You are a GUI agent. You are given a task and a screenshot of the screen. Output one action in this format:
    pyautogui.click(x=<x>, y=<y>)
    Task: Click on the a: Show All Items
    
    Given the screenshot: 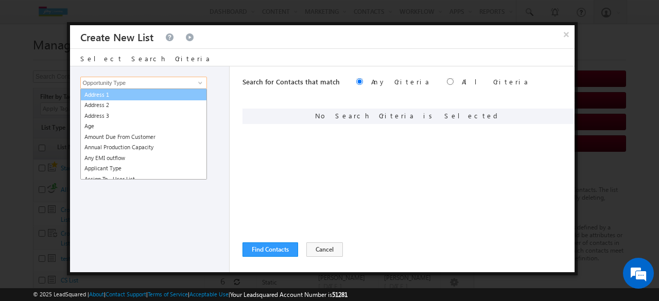 What is the action you would take?
    pyautogui.click(x=199, y=83)
    